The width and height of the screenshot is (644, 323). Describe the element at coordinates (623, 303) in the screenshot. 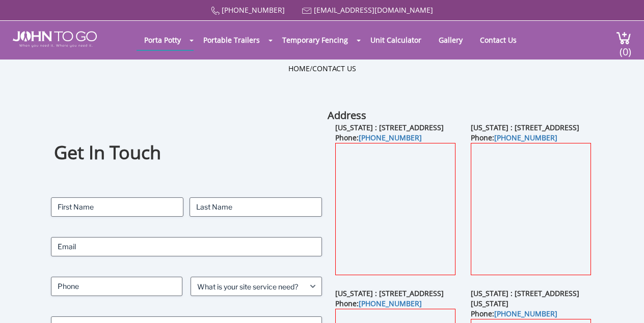

I see `button: Live Chat` at that location.